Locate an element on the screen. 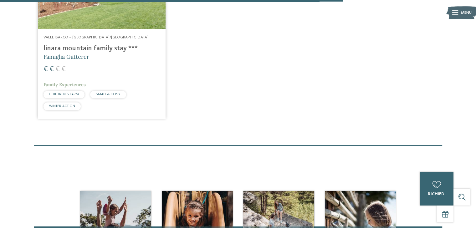 The width and height of the screenshot is (476, 228). span: Family Experiences is located at coordinates (64, 85).